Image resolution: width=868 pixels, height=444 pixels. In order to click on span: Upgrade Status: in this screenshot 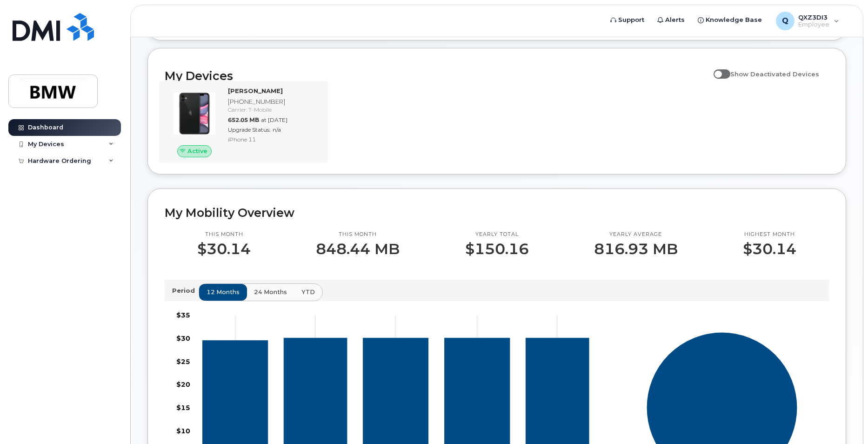, I will do `click(249, 129)`.